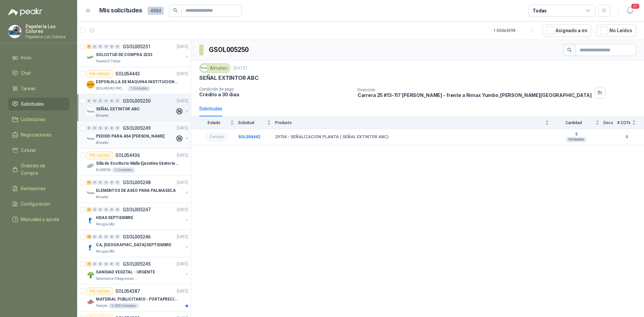 The width and height of the screenshot is (644, 317). Describe the element at coordinates (26, 73) in the screenshot. I see `span: Chat` at that location.